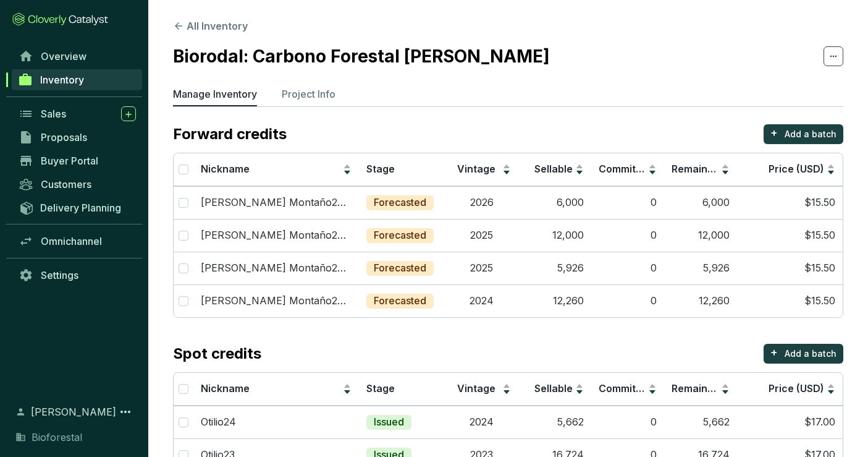  Describe the element at coordinates (77, 207) in the screenshot. I see `a: Delivery Planning` at that location.